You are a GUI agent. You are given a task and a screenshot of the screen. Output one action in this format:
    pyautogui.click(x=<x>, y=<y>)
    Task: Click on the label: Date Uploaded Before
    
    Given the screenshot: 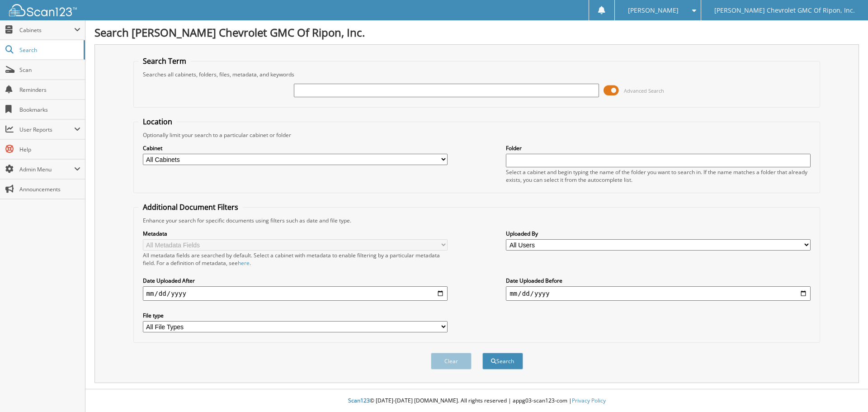 What is the action you would take?
    pyautogui.click(x=658, y=280)
    